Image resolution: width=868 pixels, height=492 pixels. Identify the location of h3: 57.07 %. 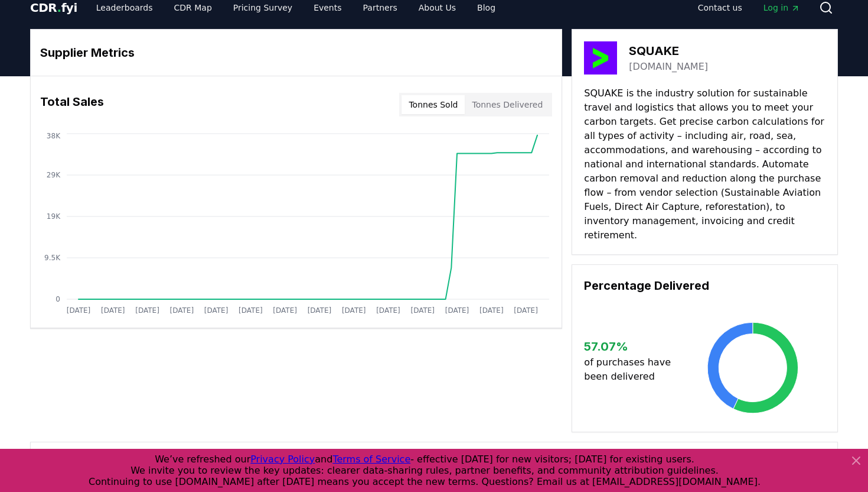
(632, 347).